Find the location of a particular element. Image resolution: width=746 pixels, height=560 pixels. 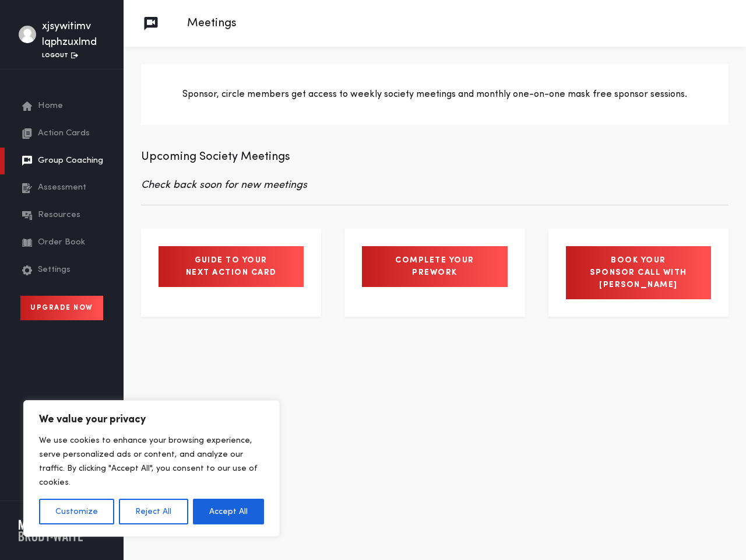

span: Action Cards is located at coordinates (64, 133).